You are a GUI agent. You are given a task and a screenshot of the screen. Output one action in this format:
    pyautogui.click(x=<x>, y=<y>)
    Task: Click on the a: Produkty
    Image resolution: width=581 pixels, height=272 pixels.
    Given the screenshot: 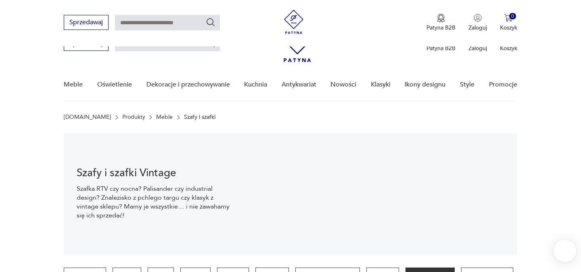 What is the action you would take?
    pyautogui.click(x=134, y=117)
    